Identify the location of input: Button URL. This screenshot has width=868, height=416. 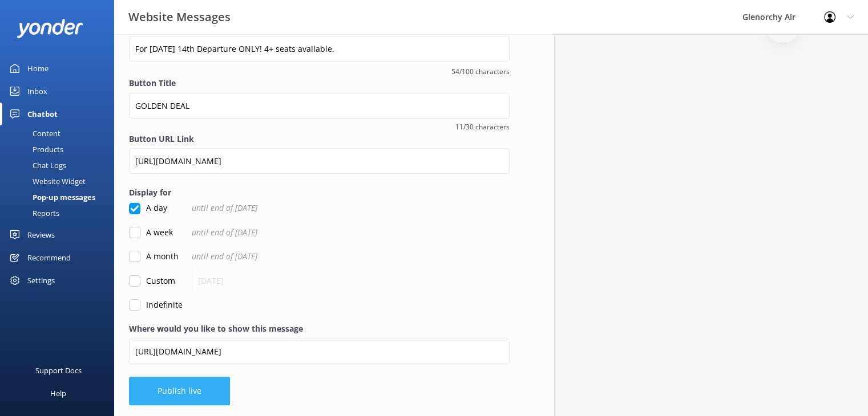
(319, 161).